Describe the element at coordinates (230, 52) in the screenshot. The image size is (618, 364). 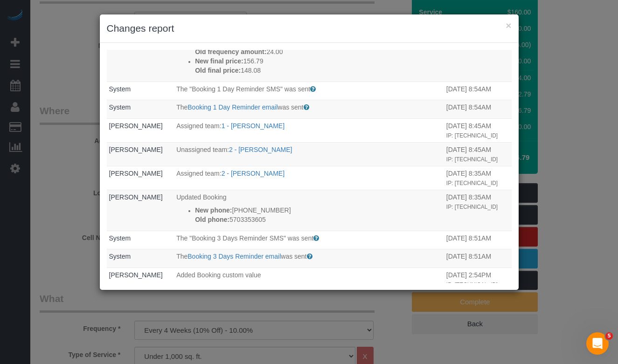
I see `strong: Old frequency amount:` at that location.